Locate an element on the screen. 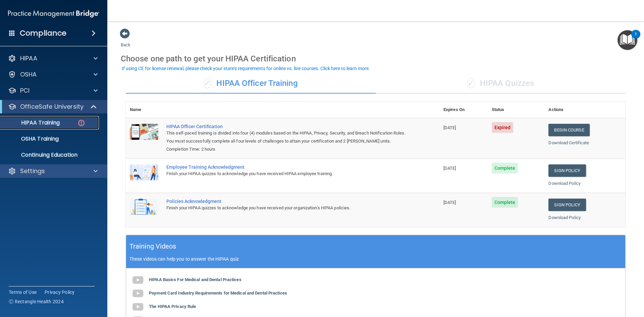  th: Actions is located at coordinates (585, 110).